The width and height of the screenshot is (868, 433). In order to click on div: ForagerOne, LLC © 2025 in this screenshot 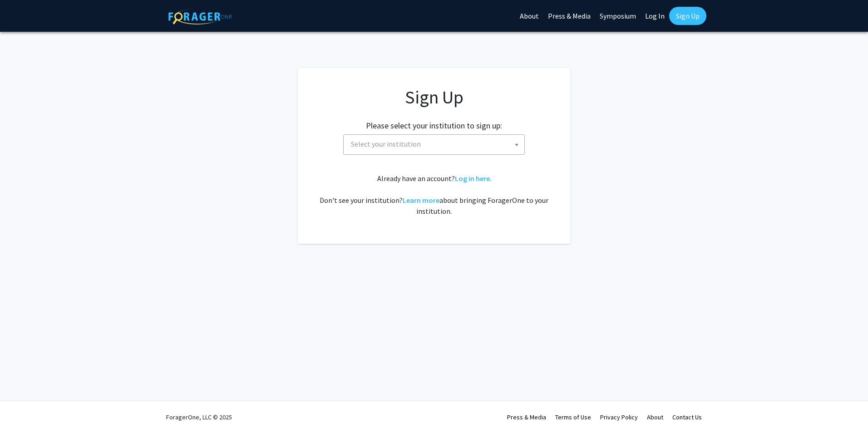, I will do `click(199, 418)`.